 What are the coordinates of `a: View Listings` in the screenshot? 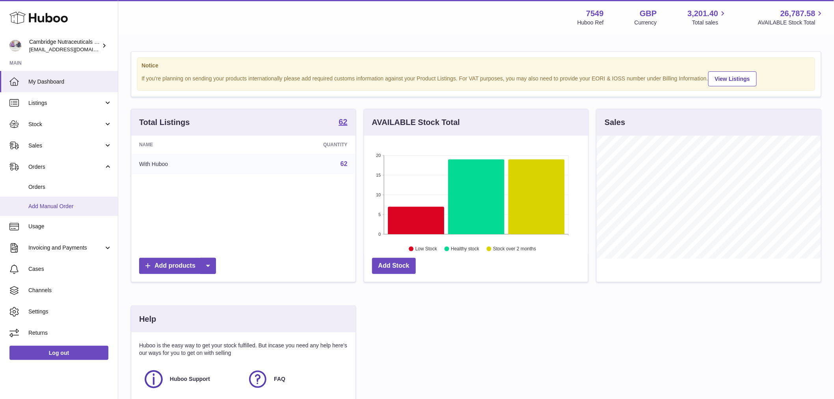 It's located at (732, 79).